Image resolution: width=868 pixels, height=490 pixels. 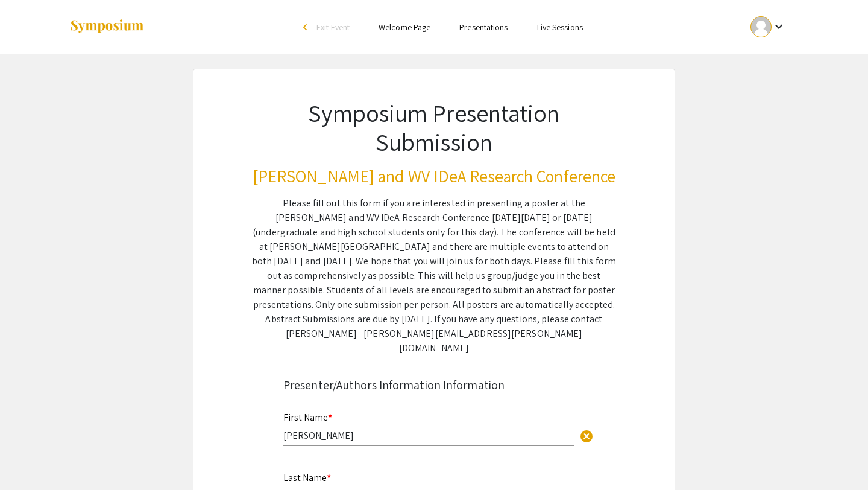 What do you see at coordinates (308, 417) in the screenshot?
I see `mat-label: First Name` at bounding box center [308, 417].